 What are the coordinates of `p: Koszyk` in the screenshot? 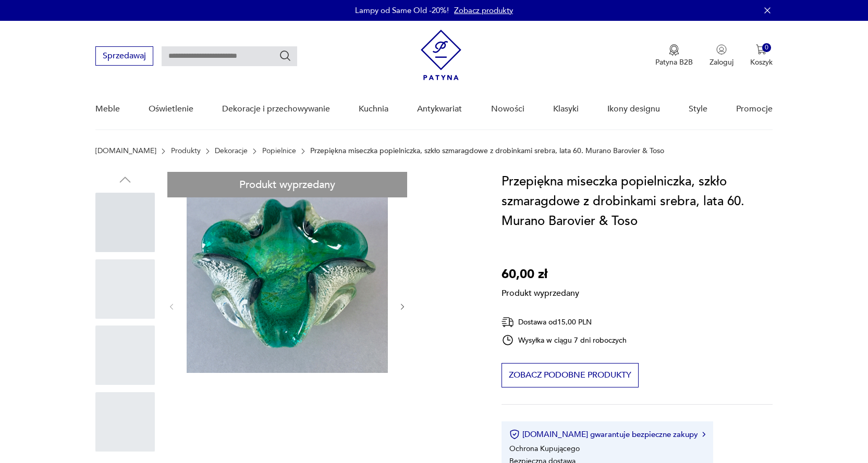 It's located at (761, 62).